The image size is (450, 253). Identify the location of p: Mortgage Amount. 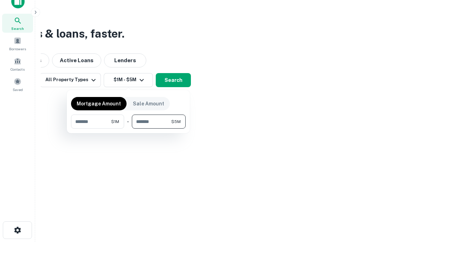
(99, 104).